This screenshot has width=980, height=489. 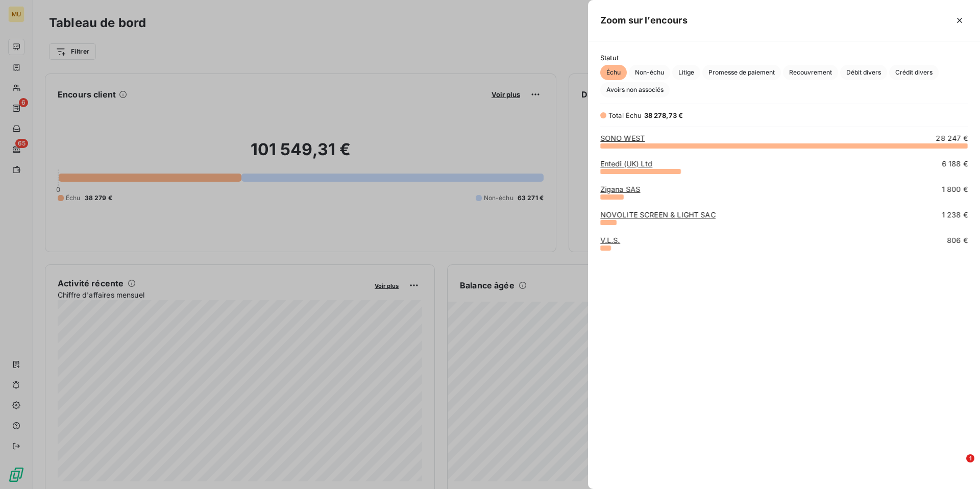 What do you see at coordinates (664, 116) in the screenshot?
I see `span: 38 278,73 €` at bounding box center [664, 116].